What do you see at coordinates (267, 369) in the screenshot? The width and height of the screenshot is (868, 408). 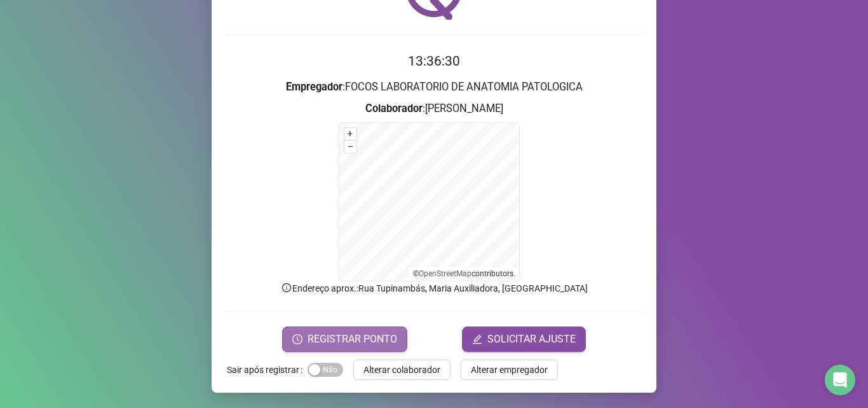 I see `label: Sair após registrar` at bounding box center [267, 369].